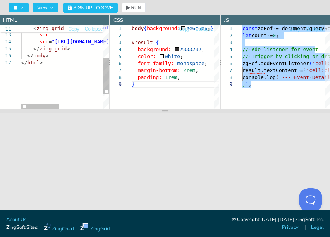 This screenshot has height=237, width=330. Describe the element at coordinates (259, 77) in the screenshot. I see `span: console.log` at that location.